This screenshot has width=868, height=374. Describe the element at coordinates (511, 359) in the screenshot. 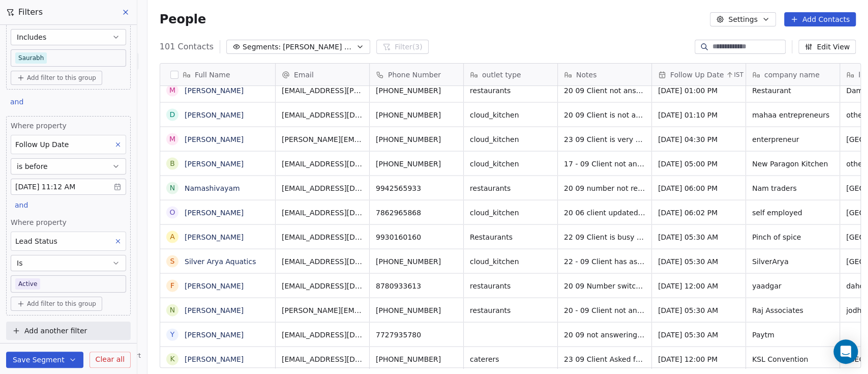

I see `span: caterers` at that location.